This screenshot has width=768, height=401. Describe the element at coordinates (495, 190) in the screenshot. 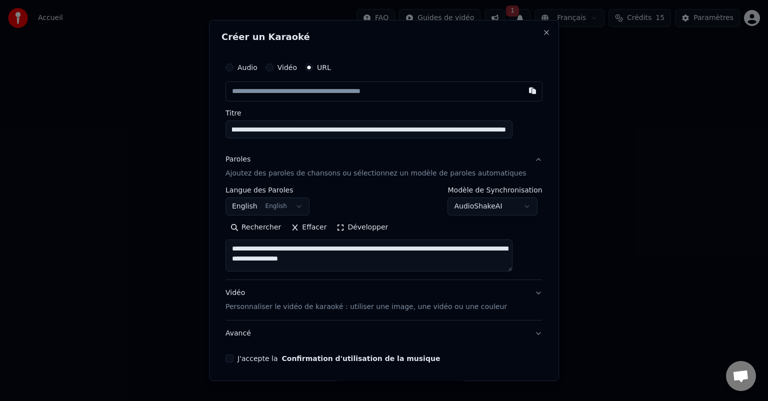

I see `label: Modèle de Synchronisation` at that location.